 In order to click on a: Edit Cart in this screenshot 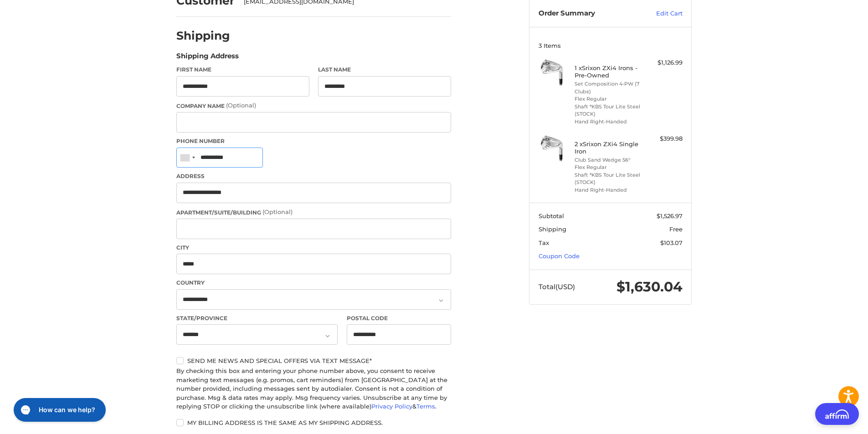, I will do `click(659, 14)`.